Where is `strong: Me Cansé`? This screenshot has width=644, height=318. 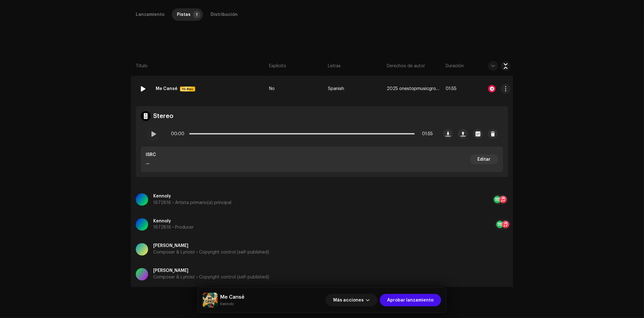
strong: Me Cansé is located at coordinates (167, 89).